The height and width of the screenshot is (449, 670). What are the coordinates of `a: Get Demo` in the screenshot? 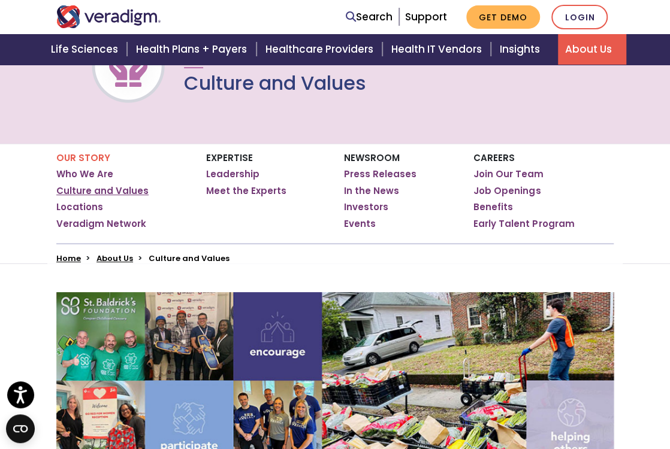 It's located at (502, 17).